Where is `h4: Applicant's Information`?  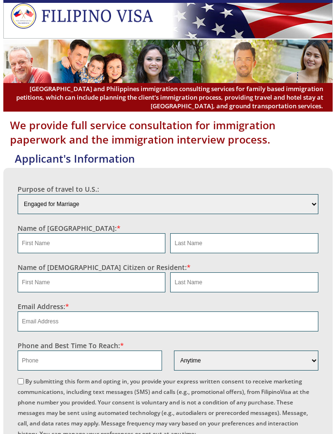
h4: Applicant's Information is located at coordinates (170, 158).